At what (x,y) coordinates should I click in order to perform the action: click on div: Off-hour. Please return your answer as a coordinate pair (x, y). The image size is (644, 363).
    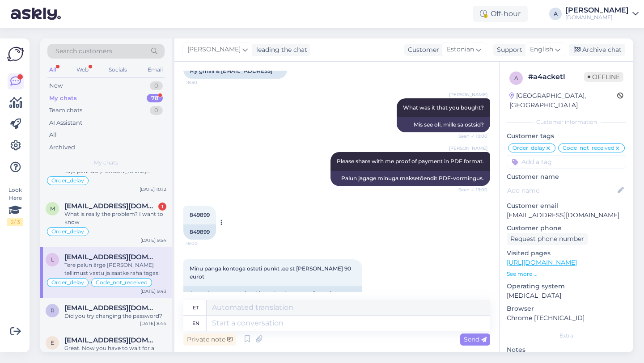
    Looking at the image, I should click on (500, 14).